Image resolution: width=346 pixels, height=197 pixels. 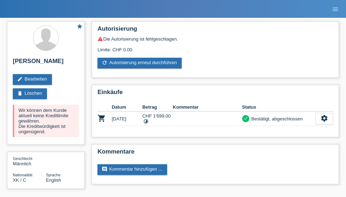 What do you see at coordinates (215, 31) in the screenshot?
I see `h2: Autorisierung` at bounding box center [215, 31].